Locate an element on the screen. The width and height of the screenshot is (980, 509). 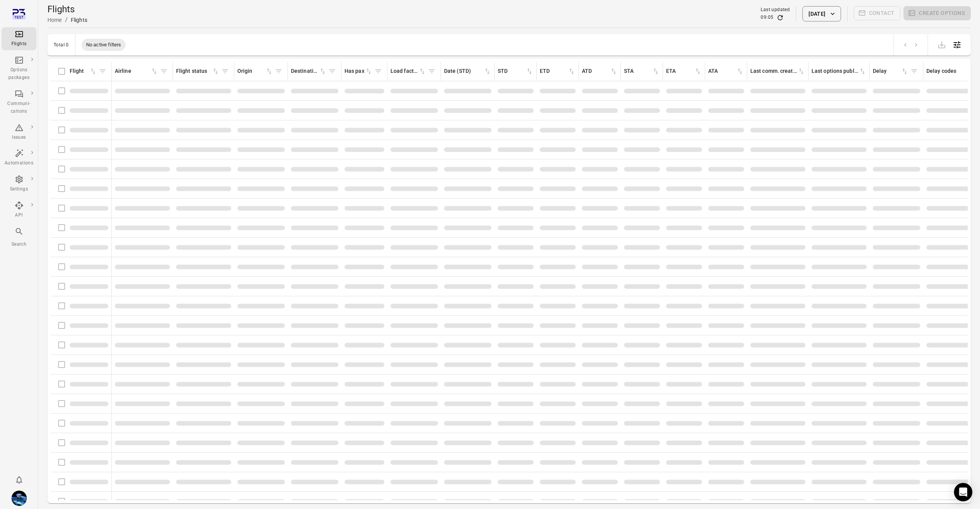
a: Issues is located at coordinates (19, 132).